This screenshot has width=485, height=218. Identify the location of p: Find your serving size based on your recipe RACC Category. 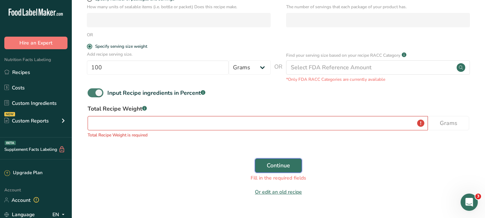
(343, 55).